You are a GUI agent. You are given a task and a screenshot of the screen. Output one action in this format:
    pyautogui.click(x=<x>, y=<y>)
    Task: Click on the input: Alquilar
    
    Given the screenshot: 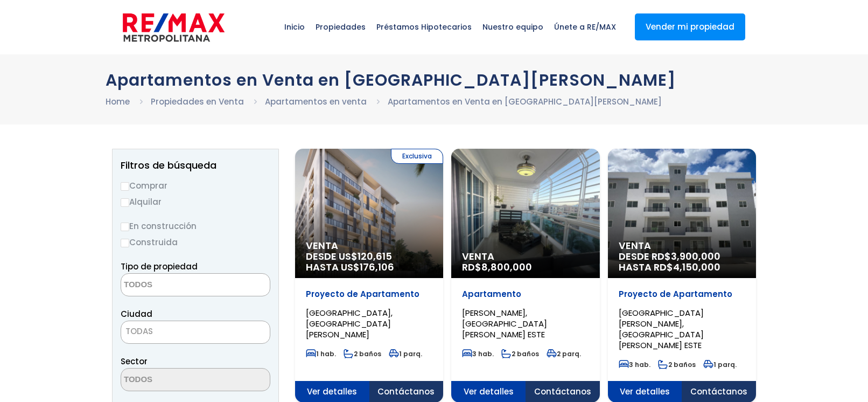 What is the action you would take?
    pyautogui.click(x=125, y=202)
    